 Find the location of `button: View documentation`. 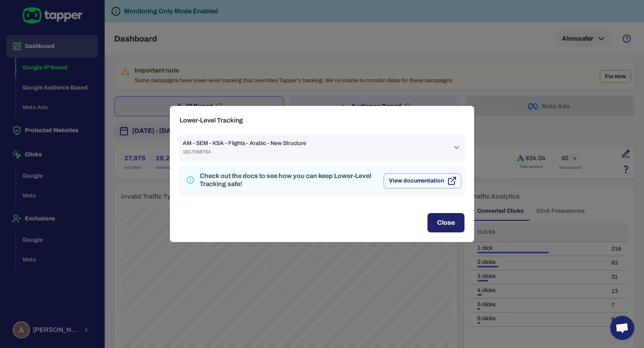

button: View documentation is located at coordinates (422, 181).